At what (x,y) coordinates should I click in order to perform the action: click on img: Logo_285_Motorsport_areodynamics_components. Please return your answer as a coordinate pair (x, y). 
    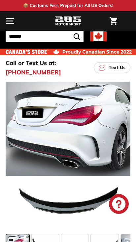
    Looking at the image, I should click on (68, 21).